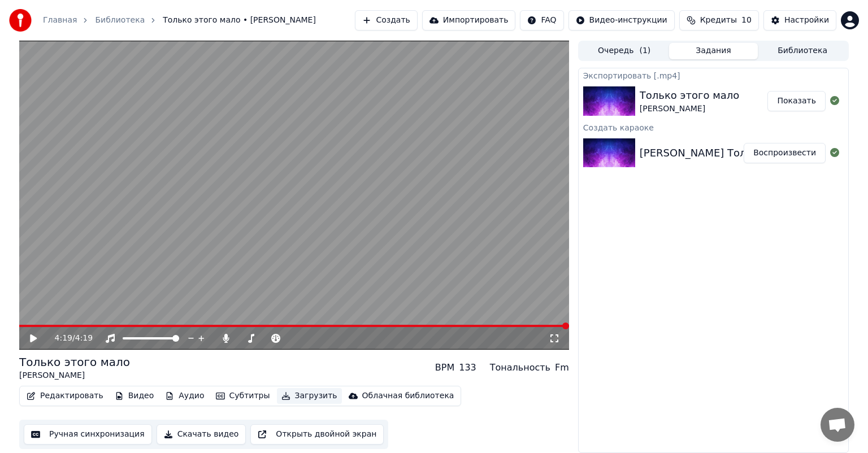 The width and height of the screenshot is (868, 453). What do you see at coordinates (624, 51) in the screenshot?
I see `button: Очередь` at bounding box center [624, 51].